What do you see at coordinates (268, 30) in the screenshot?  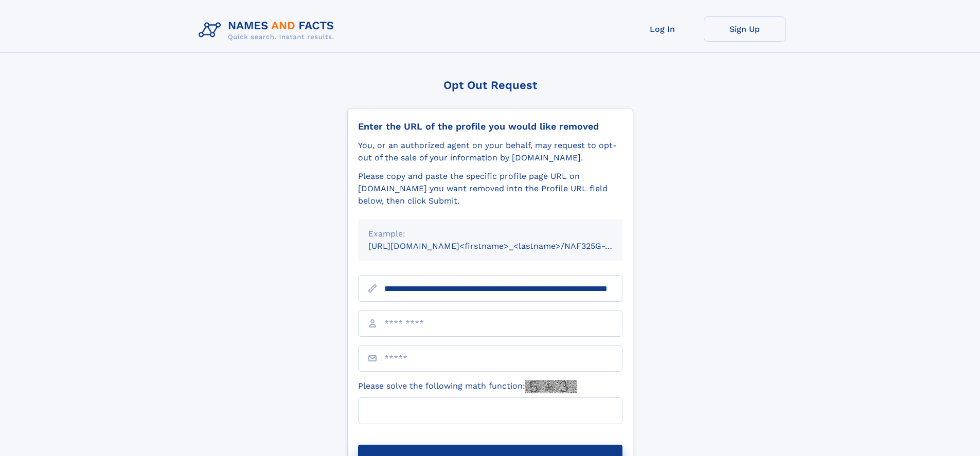 I see `img: Logo Names and Facts` at bounding box center [268, 30].